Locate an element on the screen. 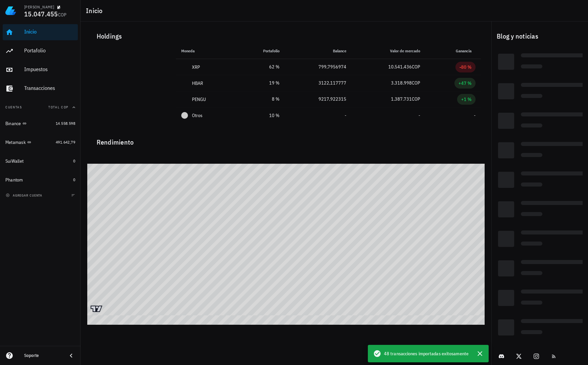 Image resolution: width=588 pixels, height=365 pixels. div: XRP-icon is located at coordinates (184, 67).